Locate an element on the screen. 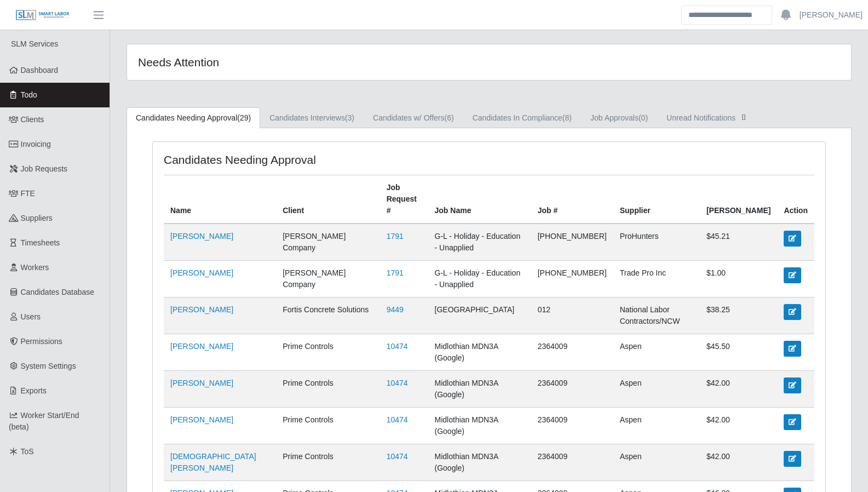  a: Candidates Needing Approval is located at coordinates (193, 117).